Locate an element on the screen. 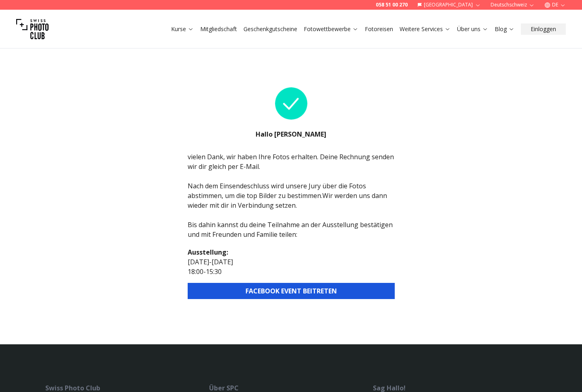  a: 058 51 00 270 is located at coordinates (391, 5).